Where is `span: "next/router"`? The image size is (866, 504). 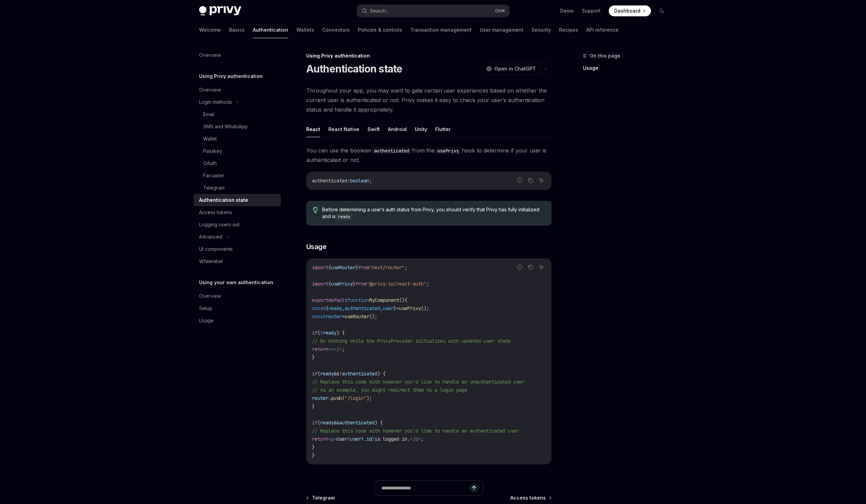 span: "next/router" is located at coordinates (387, 267).